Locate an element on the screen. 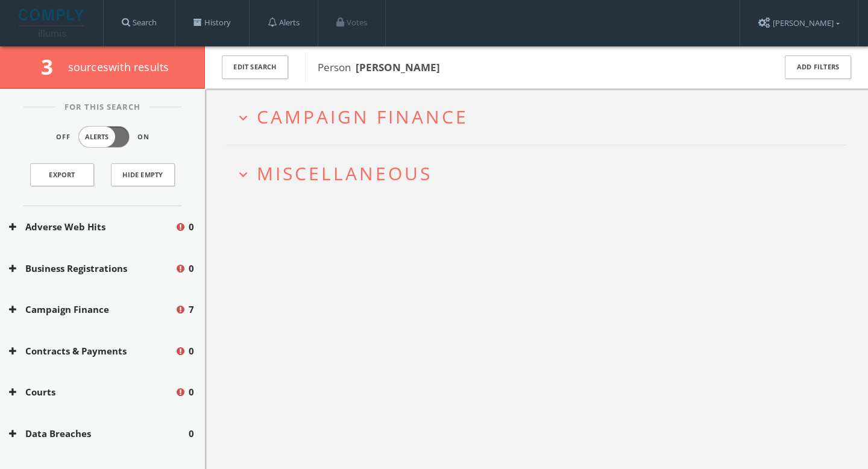 The image size is (868, 469). span: On is located at coordinates (143, 137).